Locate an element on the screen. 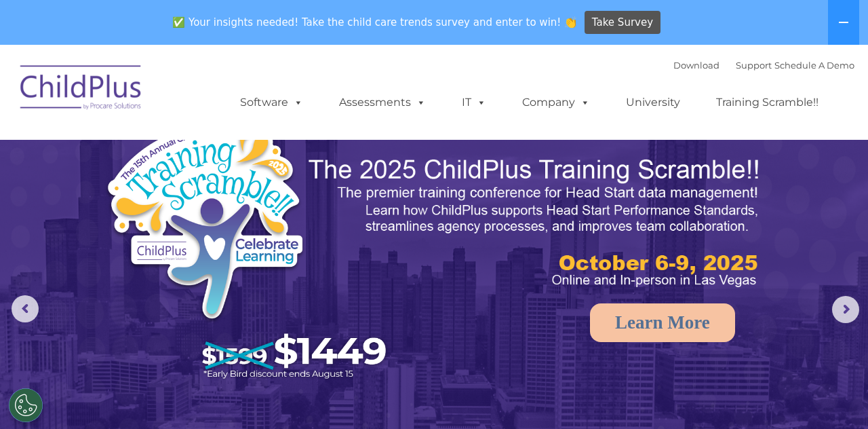 The image size is (868, 429). a: Training Scramble!! is located at coordinates (767, 103).